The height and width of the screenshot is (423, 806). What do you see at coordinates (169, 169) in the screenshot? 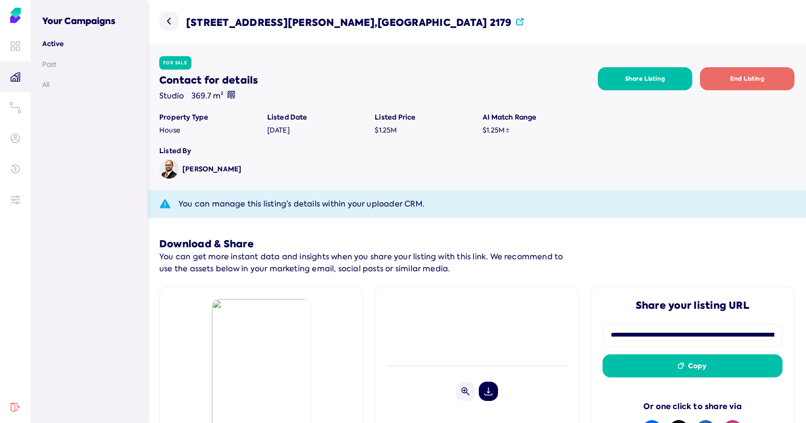
I see `span: Avatar of Mizan Rahman` at bounding box center [169, 169].